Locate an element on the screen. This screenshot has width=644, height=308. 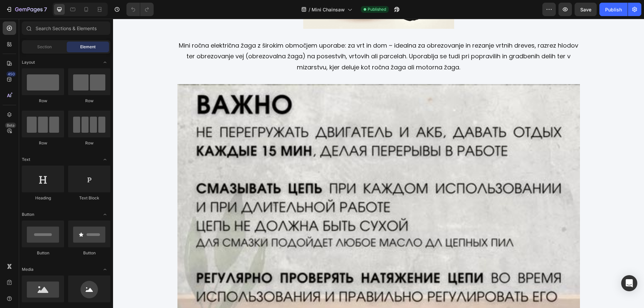
span: Layout is located at coordinates (28, 62).